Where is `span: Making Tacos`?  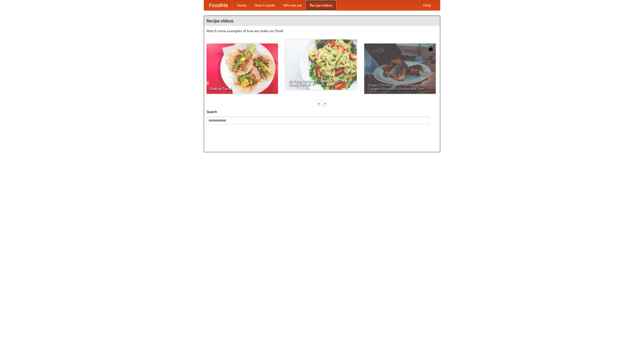
span: Making Tacos is located at coordinates (242, 89).